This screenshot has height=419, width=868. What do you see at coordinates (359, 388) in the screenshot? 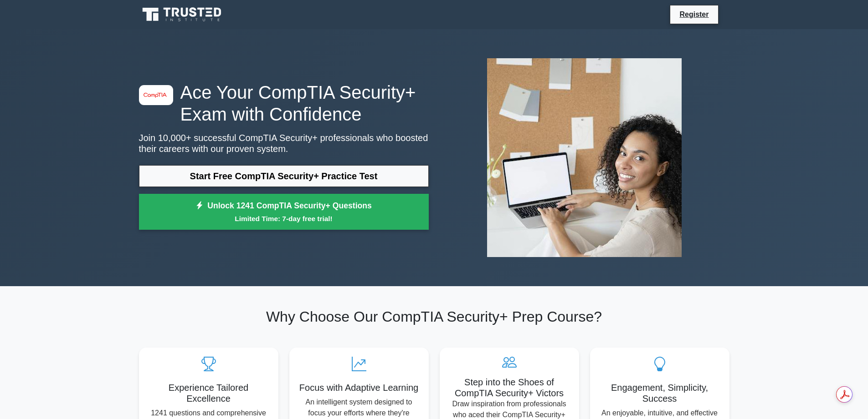
I see `h5: Focus with Adaptive Learning` at bounding box center [359, 388].